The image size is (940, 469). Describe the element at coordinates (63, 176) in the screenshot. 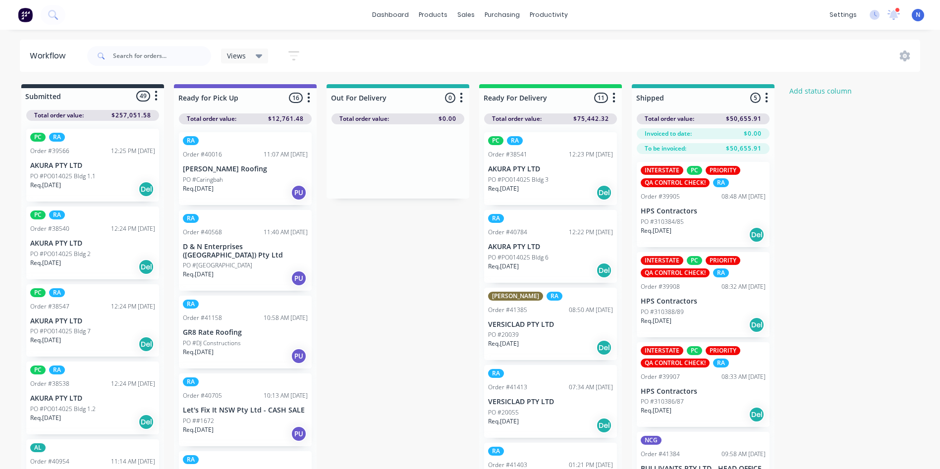

I see `p: PO #PO014025 Bldg 1.1` at that location.